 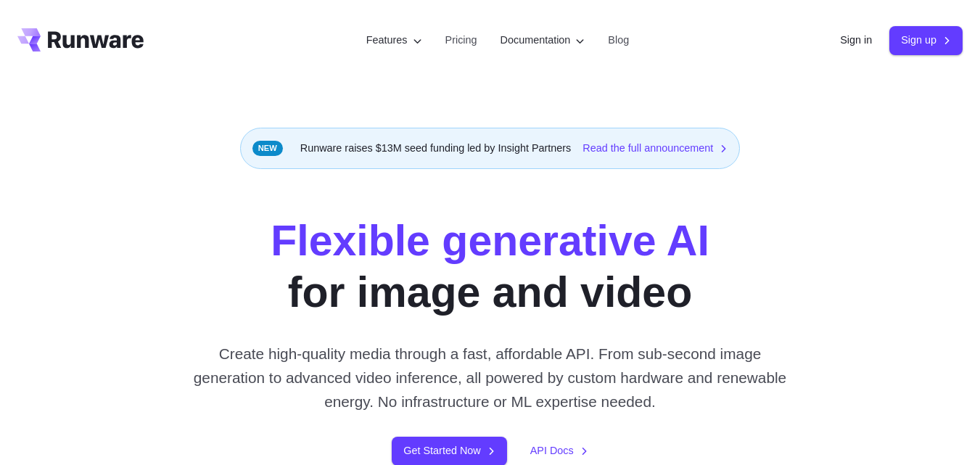 I want to click on a: Blog, so click(x=618, y=40).